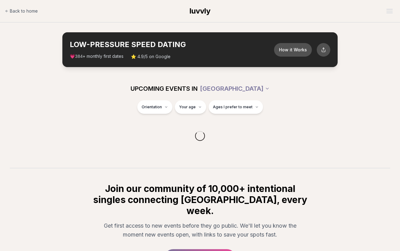  What do you see at coordinates (187, 107) in the screenshot?
I see `span: Your age` at bounding box center [187, 107].